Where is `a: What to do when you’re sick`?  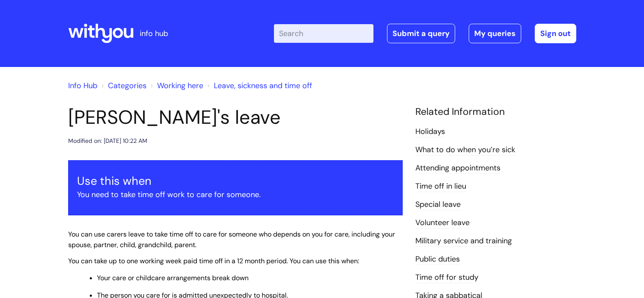 a: What to do when you’re sick is located at coordinates (465, 150).